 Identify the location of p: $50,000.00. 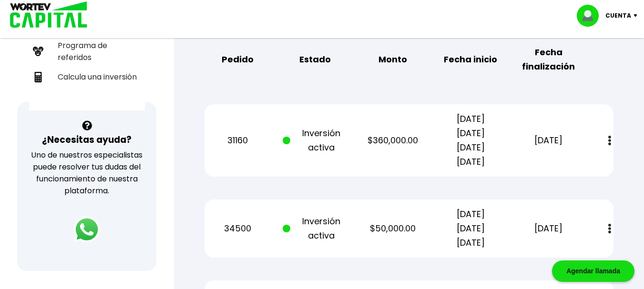
(393, 228).